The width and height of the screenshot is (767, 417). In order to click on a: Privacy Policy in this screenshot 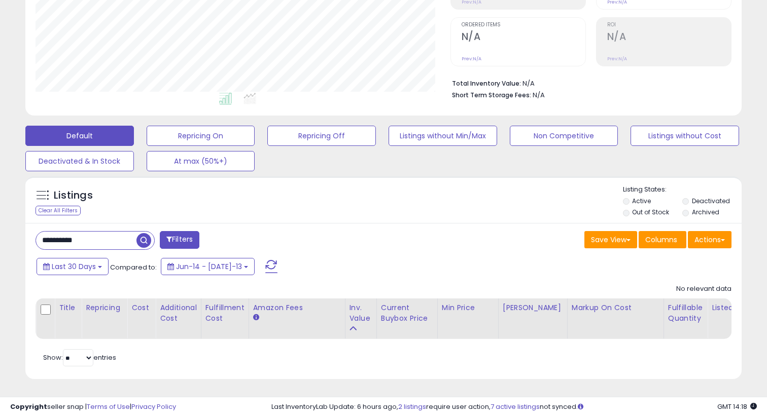, I will do `click(154, 407)`.